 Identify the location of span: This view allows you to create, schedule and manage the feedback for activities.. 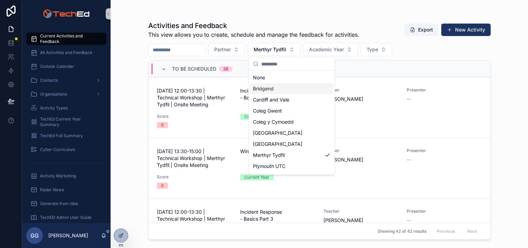
(254, 35).